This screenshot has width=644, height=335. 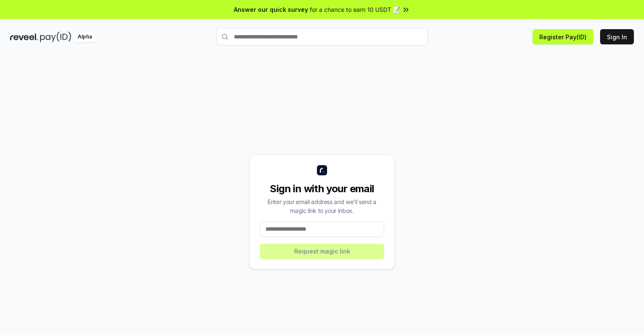 I want to click on div: Sign in with your email, so click(x=322, y=189).